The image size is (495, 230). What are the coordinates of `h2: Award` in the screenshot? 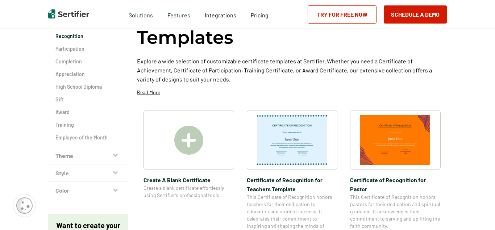 It's located at (88, 112).